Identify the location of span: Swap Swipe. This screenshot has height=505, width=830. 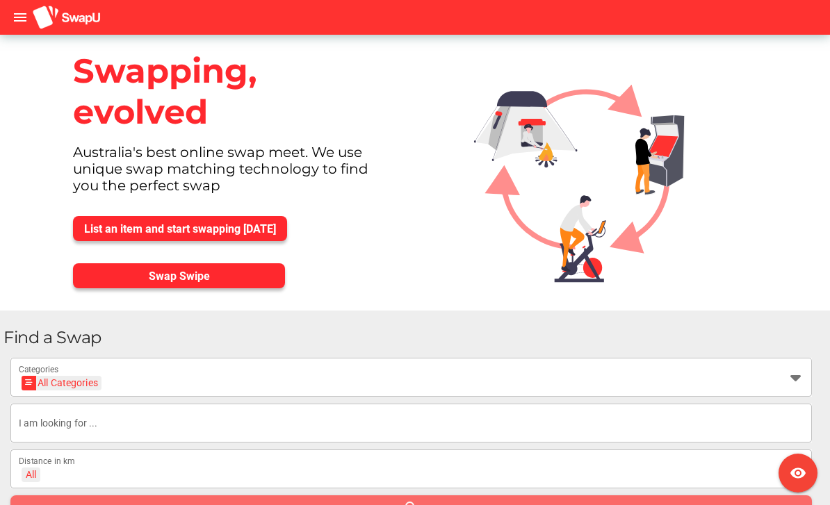
(179, 276).